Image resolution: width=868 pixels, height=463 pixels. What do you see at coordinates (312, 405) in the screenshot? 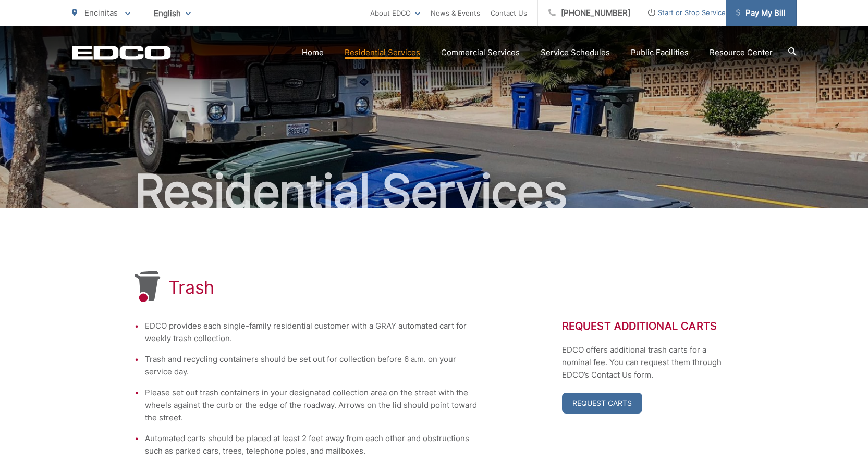
I see `li: Please set out trash containers in your designated collection area on the street with the wheels ...` at bounding box center [312, 405].